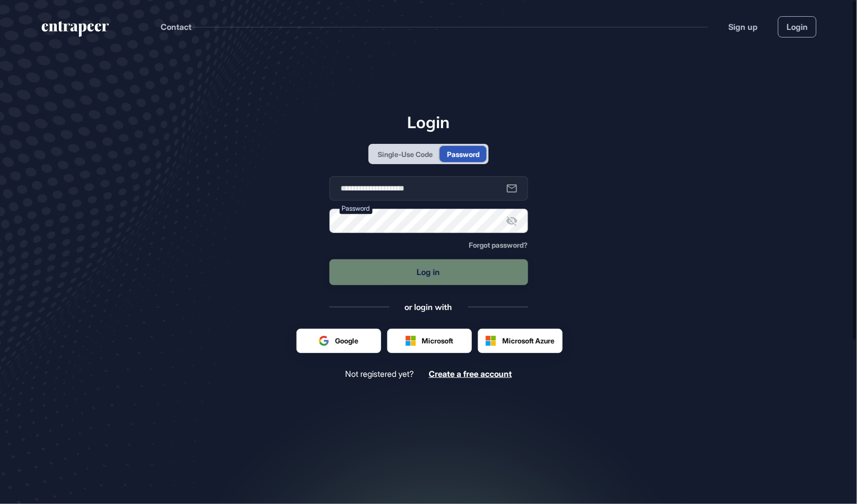 Image resolution: width=857 pixels, height=504 pixels. I want to click on a: Forgot password?, so click(499, 246).